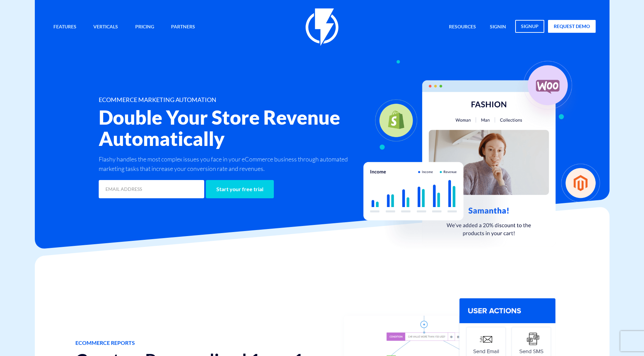 This screenshot has width=644, height=356. Describe the element at coordinates (151, 189) in the screenshot. I see `input: EMAIL ADDRESS` at that location.